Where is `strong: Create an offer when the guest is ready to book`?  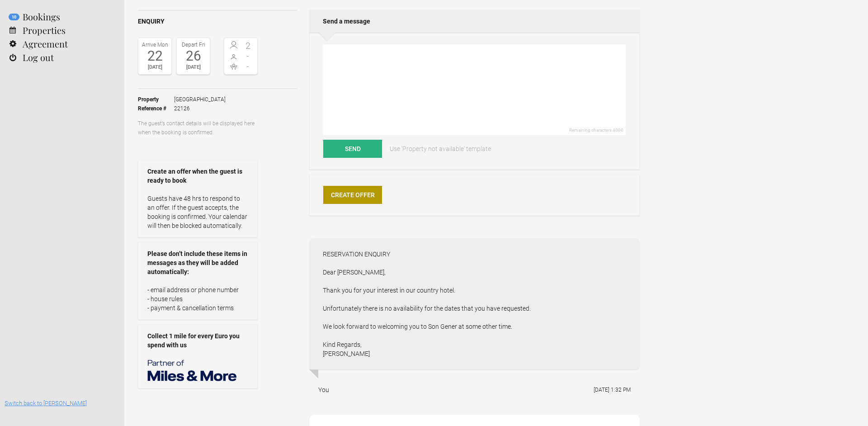 strong: Create an offer when the guest is ready to book is located at coordinates (197, 176).